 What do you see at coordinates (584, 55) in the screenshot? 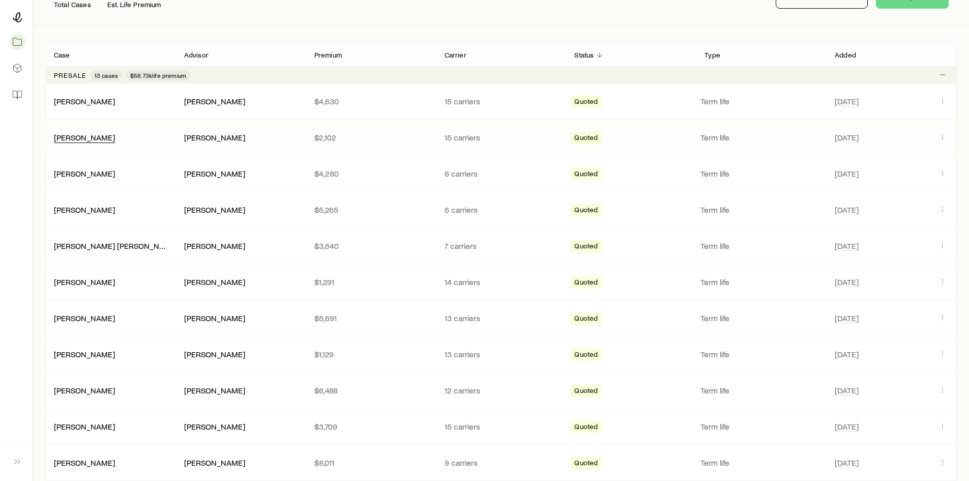
I see `p: Status` at bounding box center [584, 55].